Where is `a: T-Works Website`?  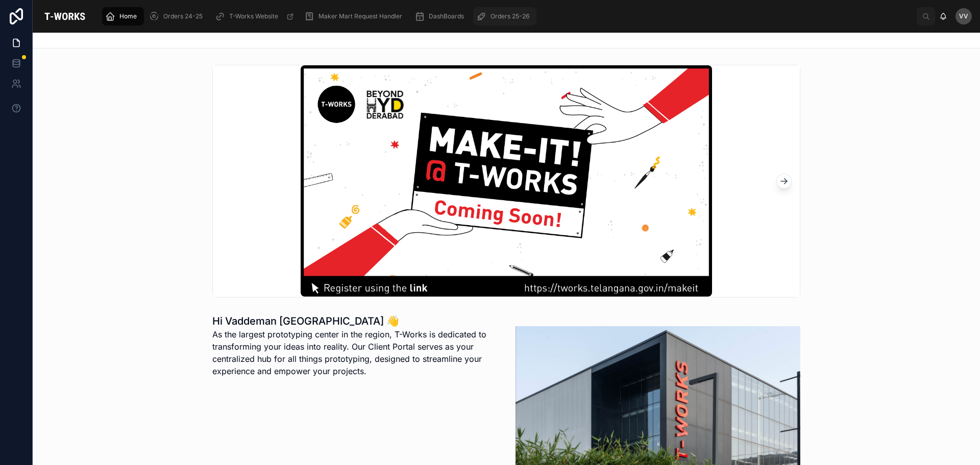
a: T-Works Website is located at coordinates (255, 16).